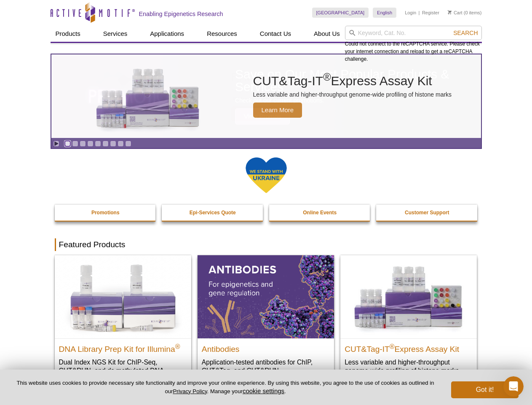  What do you see at coordinates (266, 96) in the screenshot?
I see `a: CUT&Tag-IT Express Assay Kit CUT&Tag-IT®Express Assay Kit Less variable and higher-throughput gen...` at bounding box center [266, 96].